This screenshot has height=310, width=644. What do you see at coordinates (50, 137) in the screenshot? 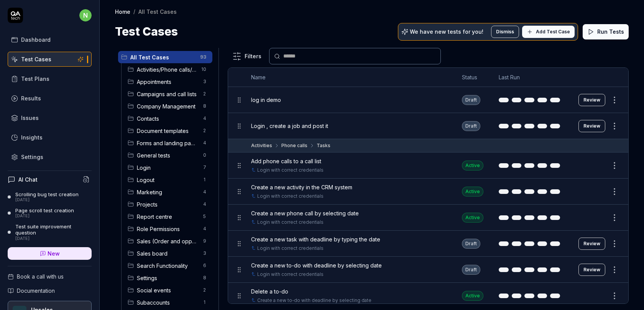
I see `a: Insights` at bounding box center [50, 137].